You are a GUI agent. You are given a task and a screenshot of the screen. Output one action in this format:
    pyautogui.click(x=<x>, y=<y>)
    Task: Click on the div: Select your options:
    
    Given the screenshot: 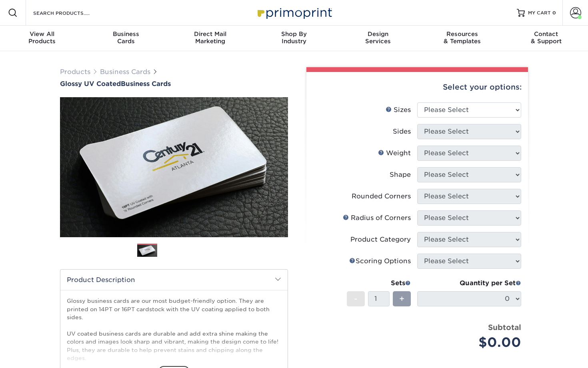 What is the action you would take?
    pyautogui.click(x=417, y=87)
    